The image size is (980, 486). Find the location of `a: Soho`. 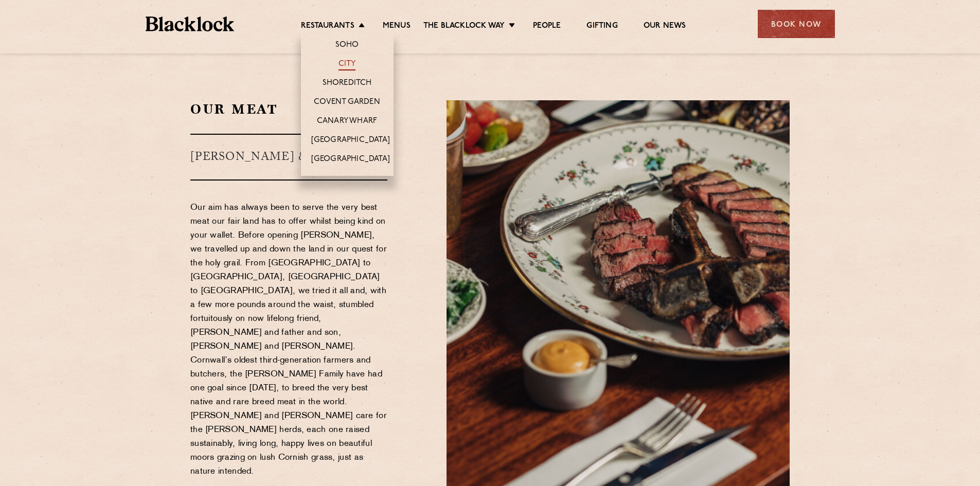

a: Soho is located at coordinates (347, 45).